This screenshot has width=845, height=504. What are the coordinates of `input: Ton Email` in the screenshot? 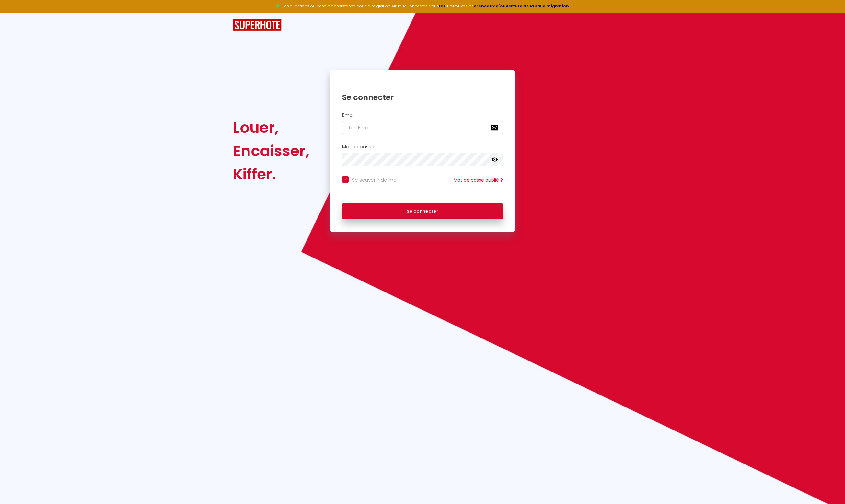 It's located at (422, 128).